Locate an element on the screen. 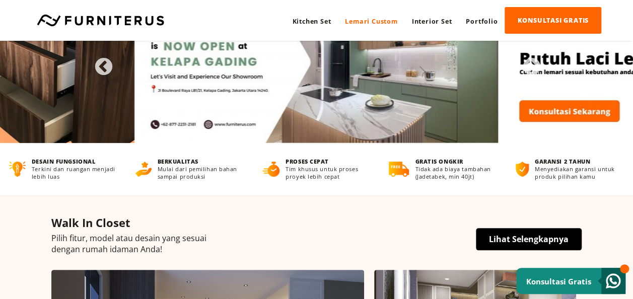 Image resolution: width=633 pixels, height=299 pixels. h4: BERKUALITAS is located at coordinates (200, 161).